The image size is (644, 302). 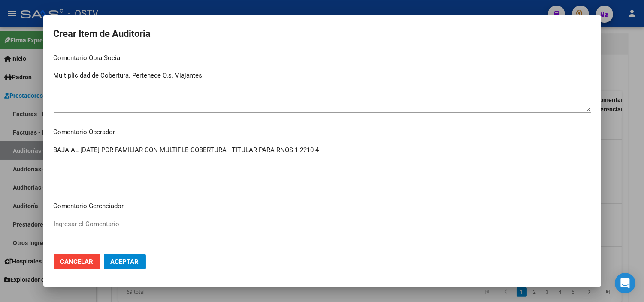 I want to click on button: Aceptar, so click(x=125, y=262).